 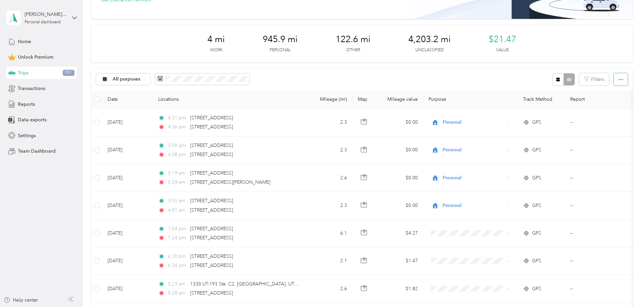 What do you see at coordinates (542, 99) in the screenshot?
I see `th: Track Method` at bounding box center [542, 99].